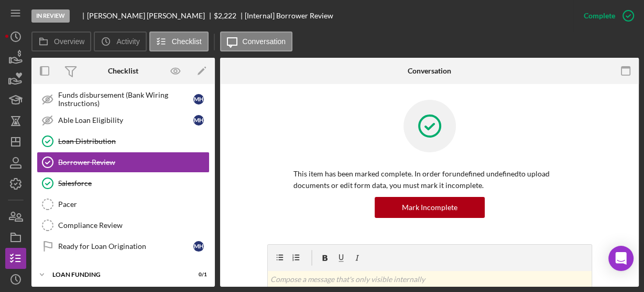 This screenshot has width=644, height=292. What do you see at coordinates (126, 246) in the screenshot?
I see `div: Ready for Loan Origination` at bounding box center [126, 246].